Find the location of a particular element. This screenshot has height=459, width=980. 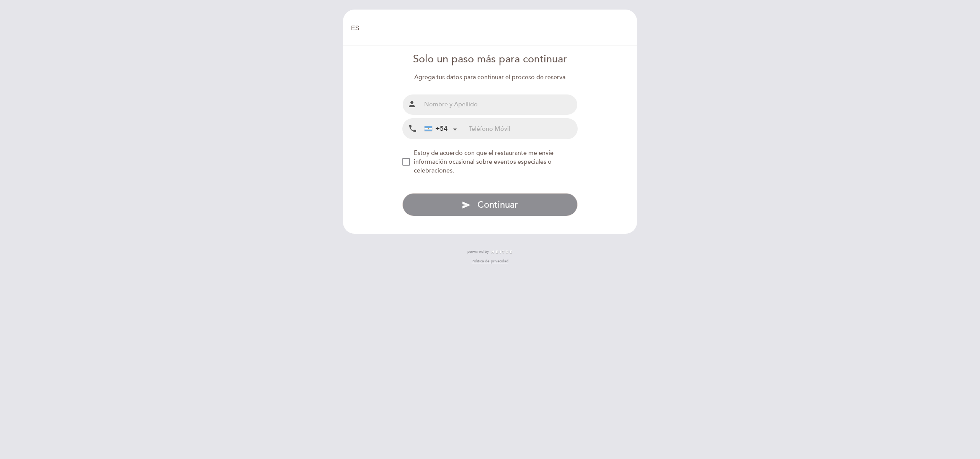

i: local_phone is located at coordinates (412, 128).